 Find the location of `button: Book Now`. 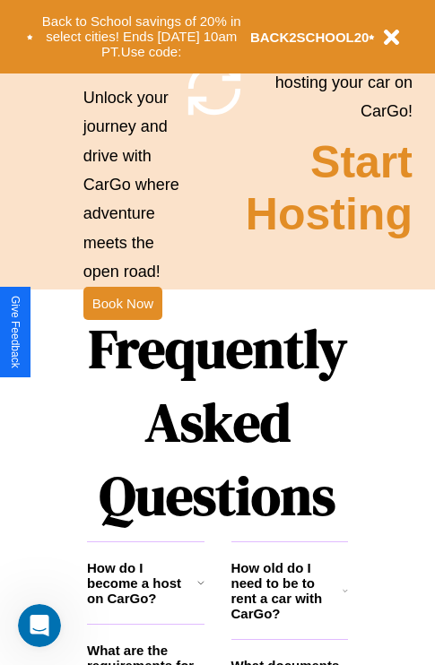

button: Book Now is located at coordinates (123, 303).